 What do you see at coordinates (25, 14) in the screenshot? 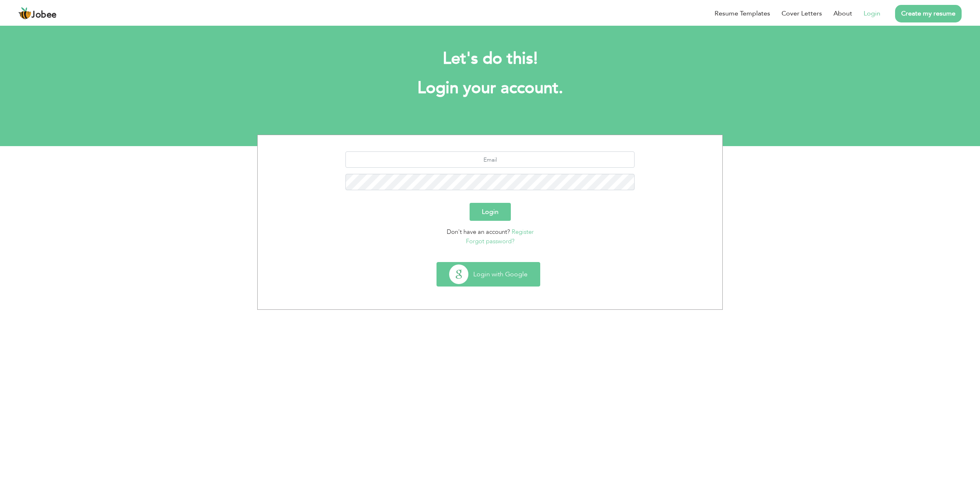
I see `img: jobee.io` at bounding box center [25, 14].